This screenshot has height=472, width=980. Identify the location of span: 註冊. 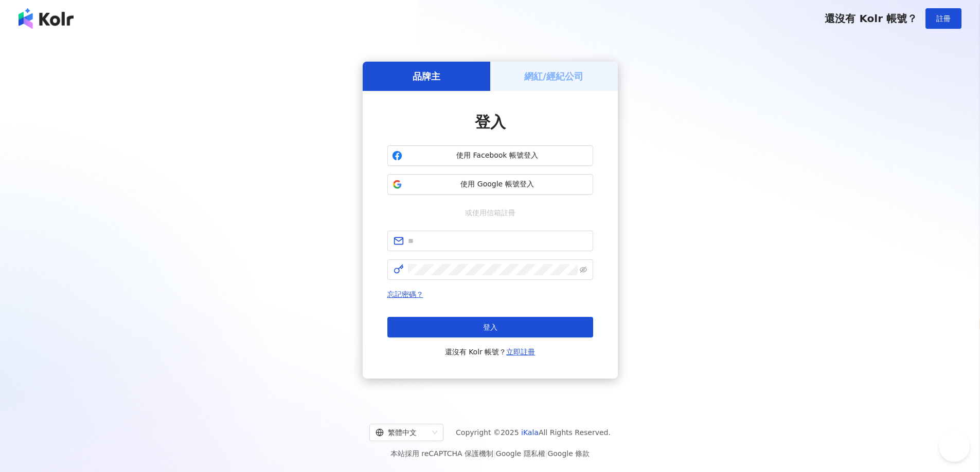
(944, 18).